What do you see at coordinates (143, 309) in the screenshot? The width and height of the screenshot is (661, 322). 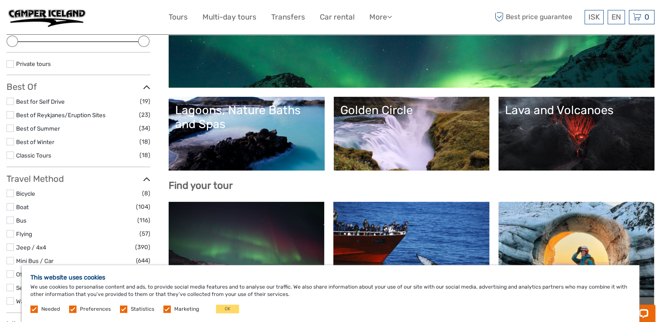 I see `label: Statistics` at bounding box center [143, 309].